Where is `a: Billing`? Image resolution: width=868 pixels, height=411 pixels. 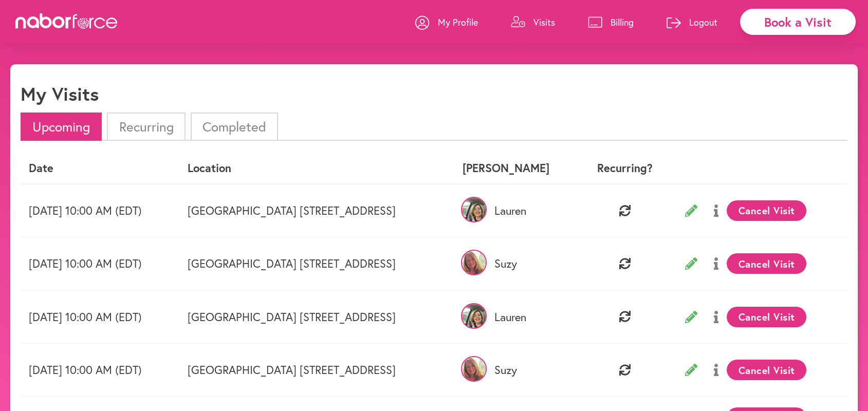
a: Billing is located at coordinates (610, 22).